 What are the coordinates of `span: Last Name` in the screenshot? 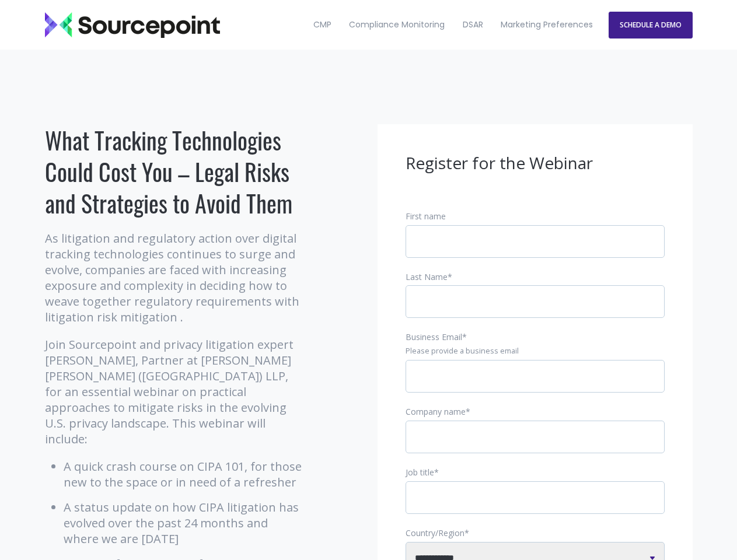 It's located at (427, 277).